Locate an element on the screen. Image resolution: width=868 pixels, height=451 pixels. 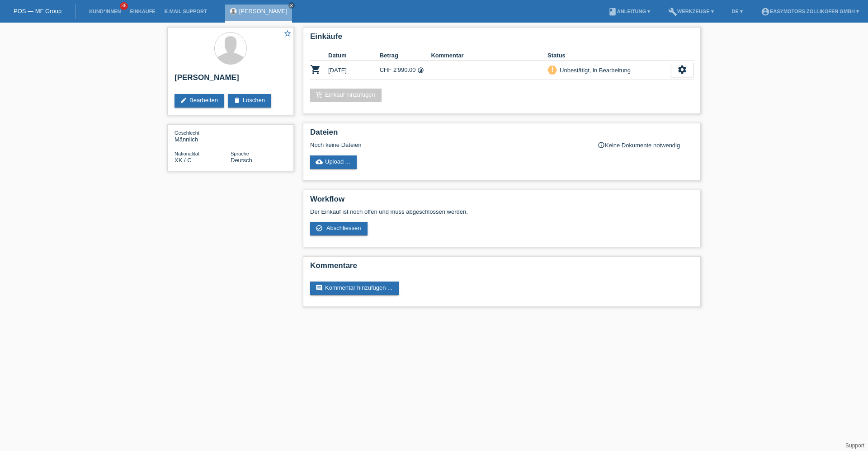
a: POS — MF Group is located at coordinates (38, 11).